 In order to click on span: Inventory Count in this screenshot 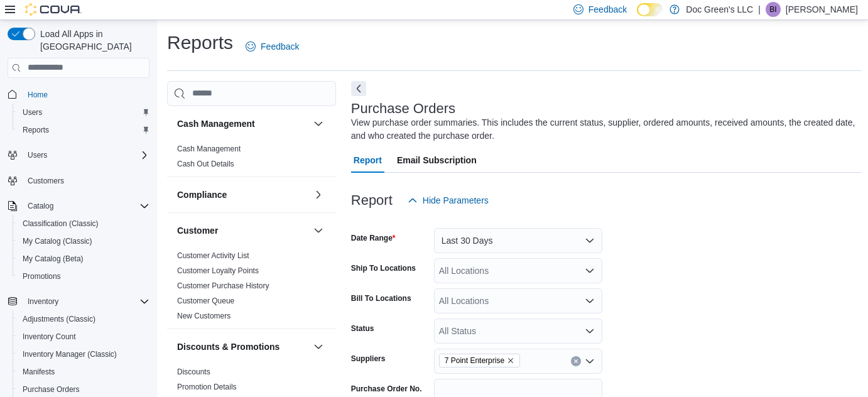, I will do `click(84, 336)`.